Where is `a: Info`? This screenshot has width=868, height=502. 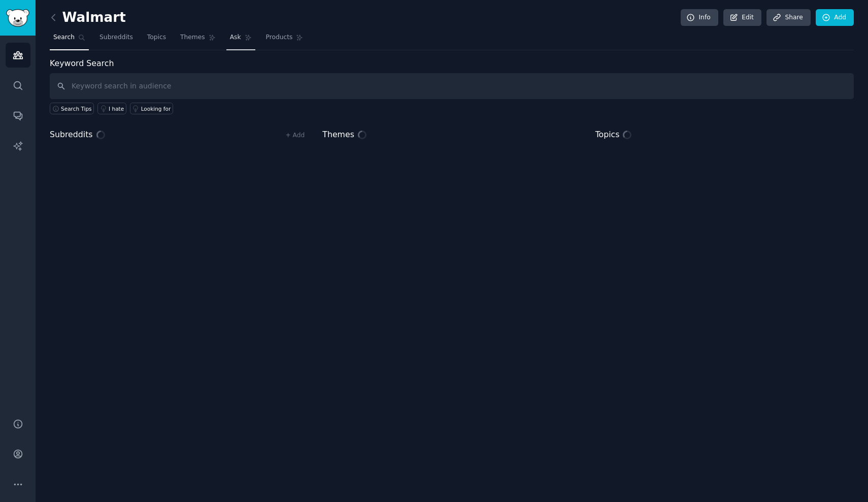 a: Info is located at coordinates (699, 18).